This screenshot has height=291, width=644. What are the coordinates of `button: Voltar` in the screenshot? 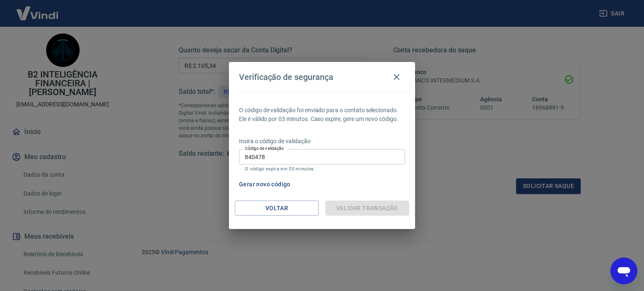 It's located at (277, 208).